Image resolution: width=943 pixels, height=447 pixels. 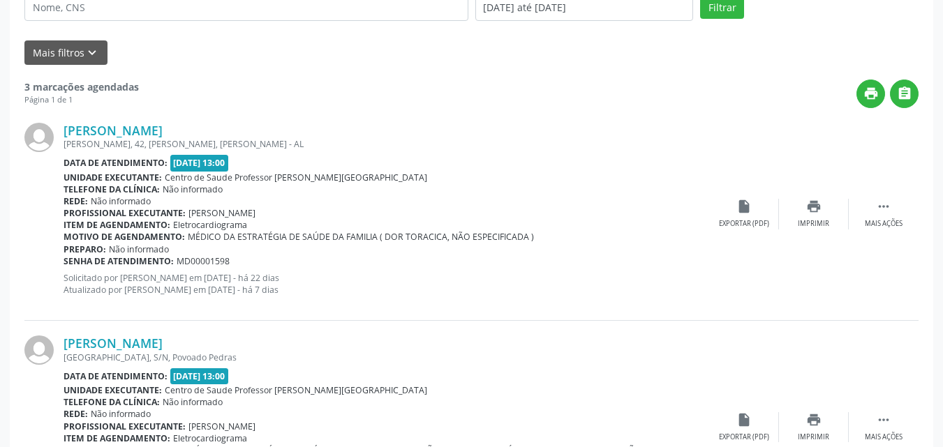 What do you see at coordinates (119, 261) in the screenshot?
I see `b: Senha de atendimento:` at bounding box center [119, 261].